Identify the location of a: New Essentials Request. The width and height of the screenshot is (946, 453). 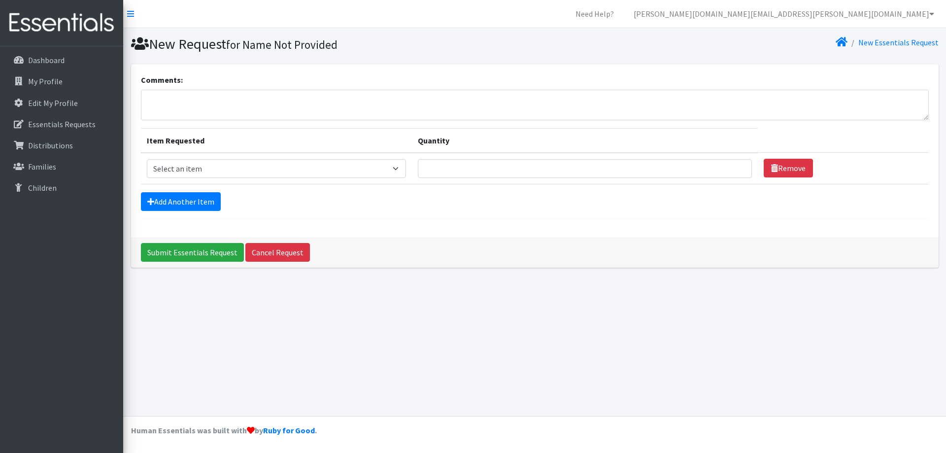
(898, 42).